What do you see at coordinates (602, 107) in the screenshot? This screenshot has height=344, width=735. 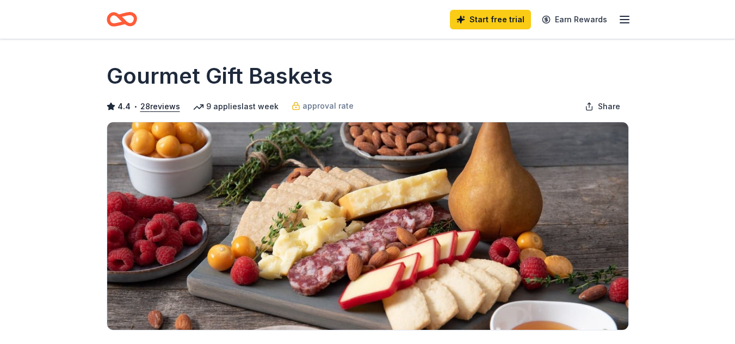 I see `button: Share` at bounding box center [602, 107].